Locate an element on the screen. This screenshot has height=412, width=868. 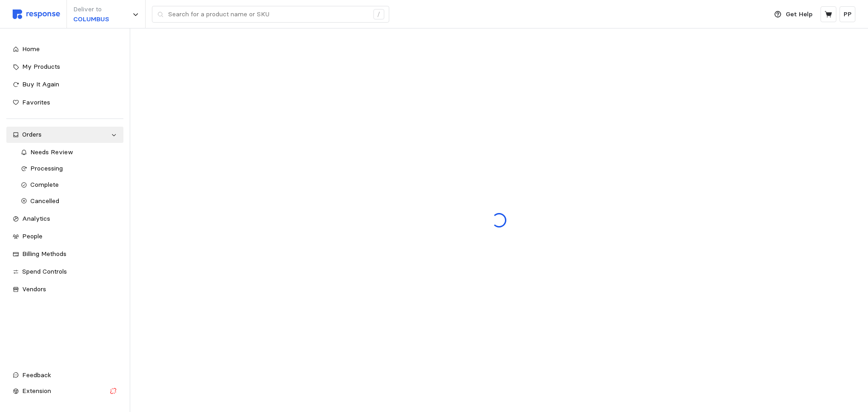
span: Favorites is located at coordinates (36, 102).